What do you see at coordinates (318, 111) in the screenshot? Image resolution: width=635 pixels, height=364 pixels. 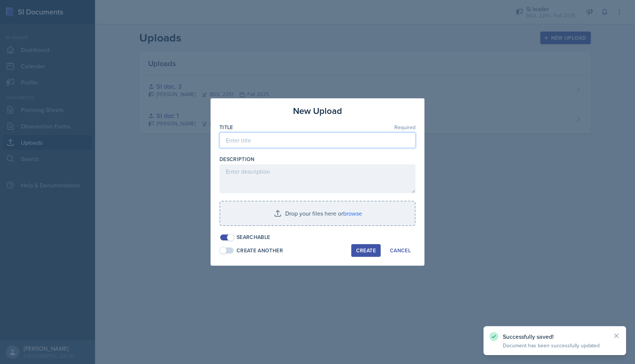 I see `h3: New Upload` at bounding box center [318, 111].